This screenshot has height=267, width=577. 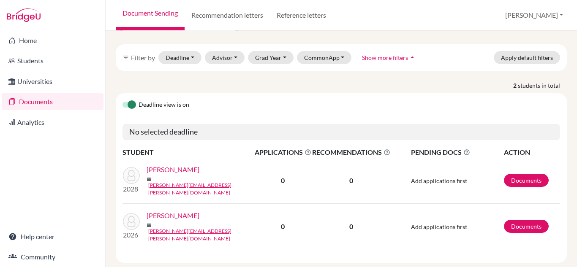 I want to click on span: Deadline view is on, so click(x=164, y=105).